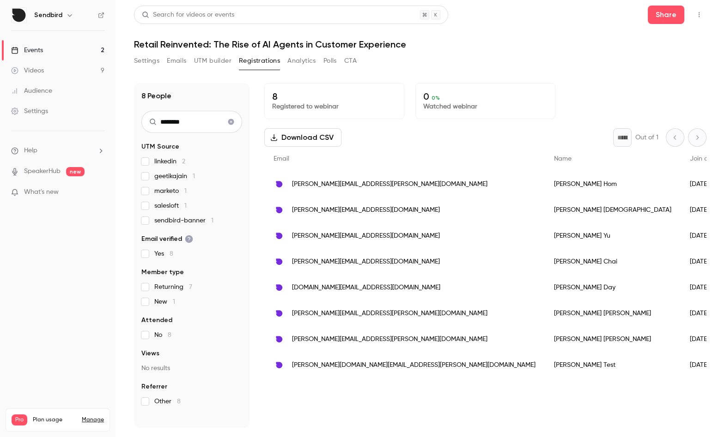  Describe the element at coordinates (167, 402) in the screenshot. I see `span: Other` at that location.